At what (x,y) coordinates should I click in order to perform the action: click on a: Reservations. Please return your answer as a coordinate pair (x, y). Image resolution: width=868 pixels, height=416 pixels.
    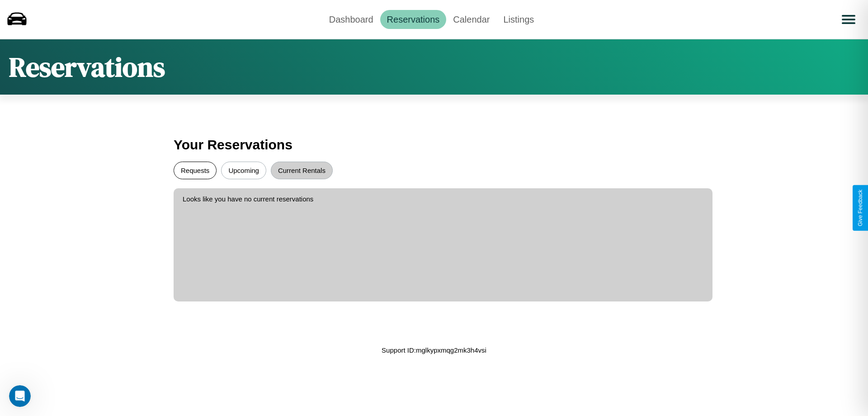
    Looking at the image, I should click on (413, 19).